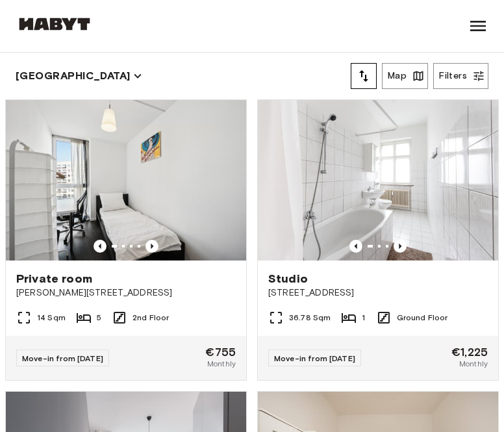 The image size is (504, 432). I want to click on span: 5, so click(99, 318).